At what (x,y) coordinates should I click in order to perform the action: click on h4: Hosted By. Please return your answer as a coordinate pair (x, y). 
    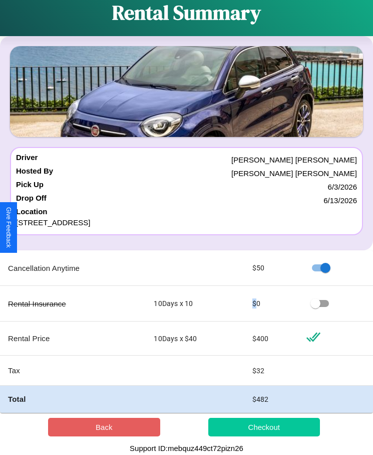
    Looking at the image, I should click on (35, 173).